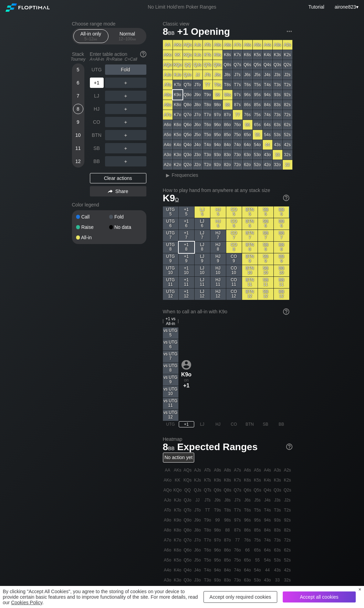  I want to click on div: UTG 9, so click(171, 259).